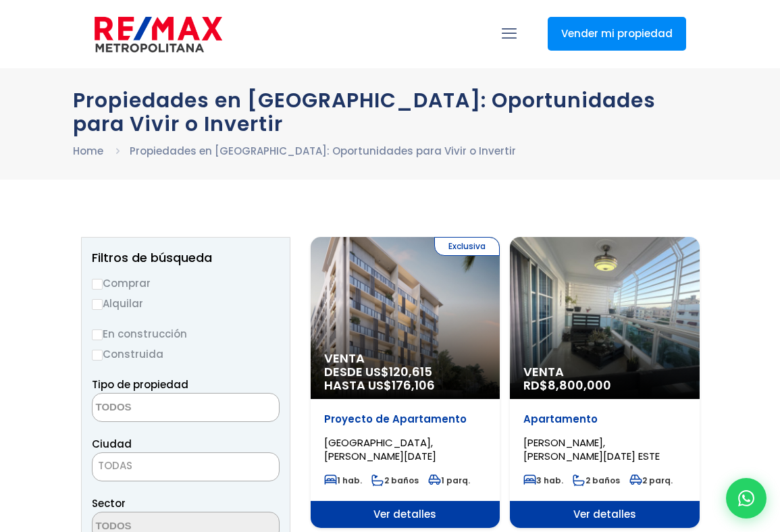 The height and width of the screenshot is (532, 780). Describe the element at coordinates (98, 304) in the screenshot. I see `input: Alquilar` at that location.